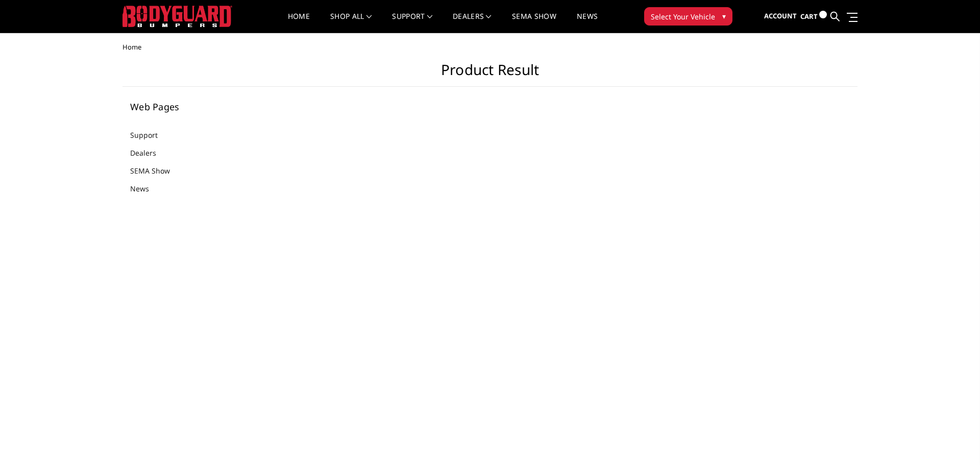 The height and width of the screenshot is (465, 980). What do you see at coordinates (809, 17) in the screenshot?
I see `span: Cart` at bounding box center [809, 17].